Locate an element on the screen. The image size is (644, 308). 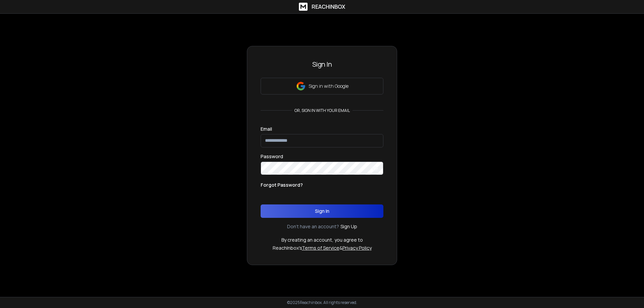
p: or, sign in with your email is located at coordinates (322, 110).